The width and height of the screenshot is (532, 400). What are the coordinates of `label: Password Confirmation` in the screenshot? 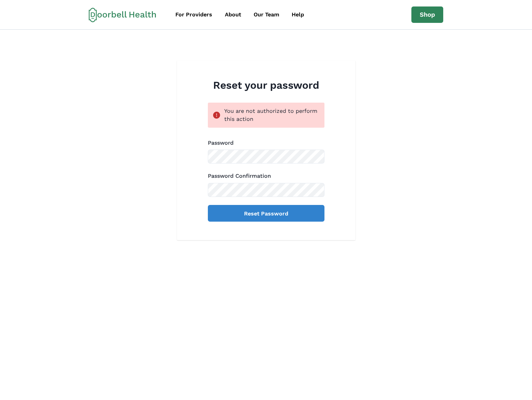 It's located at (265, 176).